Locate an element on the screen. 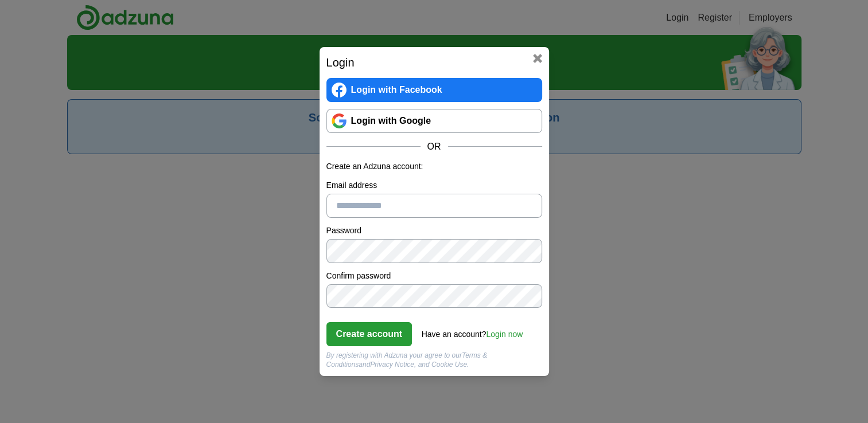 Image resolution: width=868 pixels, height=423 pixels. a: Login with Facebook is located at coordinates (434, 90).